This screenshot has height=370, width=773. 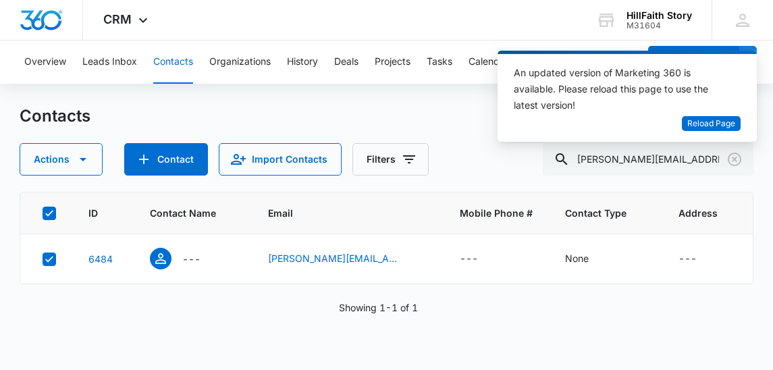 What do you see at coordinates (439, 62) in the screenshot?
I see `button: Tasks` at bounding box center [439, 62].